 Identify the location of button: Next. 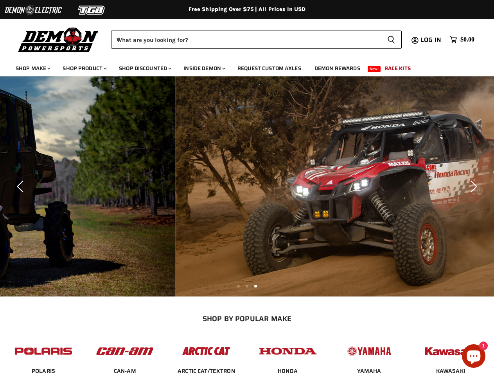
(473, 186).